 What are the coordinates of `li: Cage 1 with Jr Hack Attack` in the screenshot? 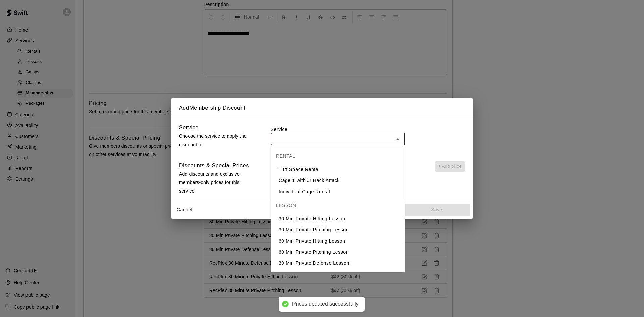 It's located at (338, 180).